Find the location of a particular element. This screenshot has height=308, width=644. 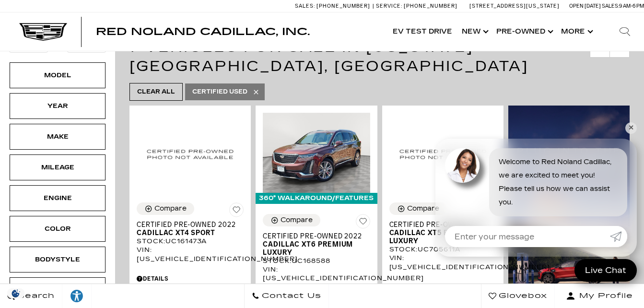

div: ColorColor is located at coordinates (57, 229).